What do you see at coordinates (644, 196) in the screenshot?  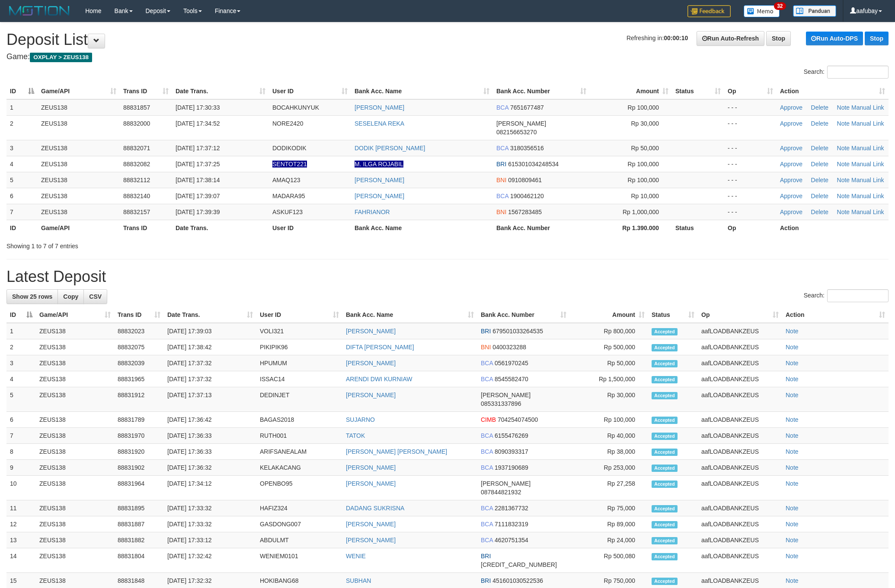 I see `span: Rp 10,000` at bounding box center [644, 196].